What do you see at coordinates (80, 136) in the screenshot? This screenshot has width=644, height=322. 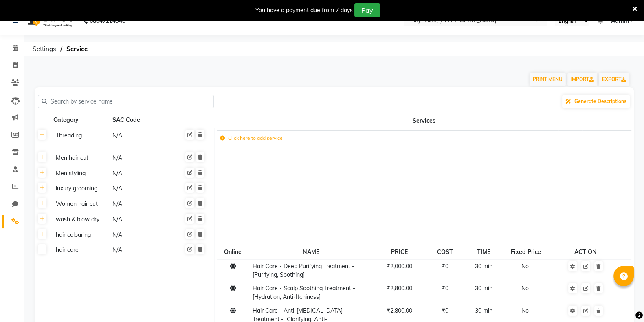 I see `div: Threading` at bounding box center [80, 136].